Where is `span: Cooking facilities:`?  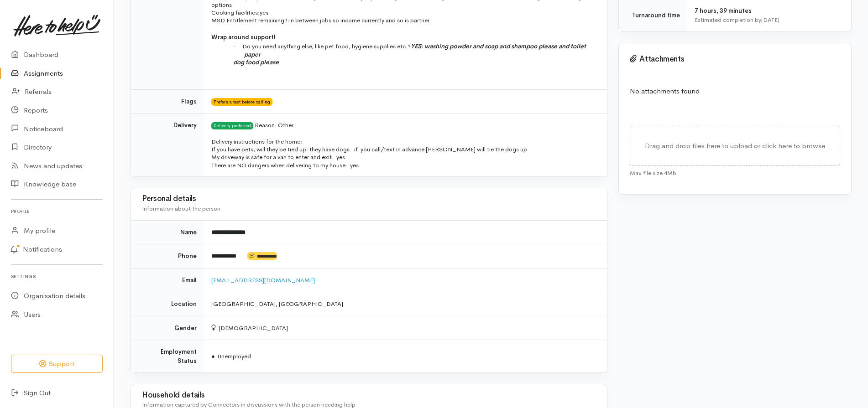
span: Cooking facilities: is located at coordinates (235, 12).